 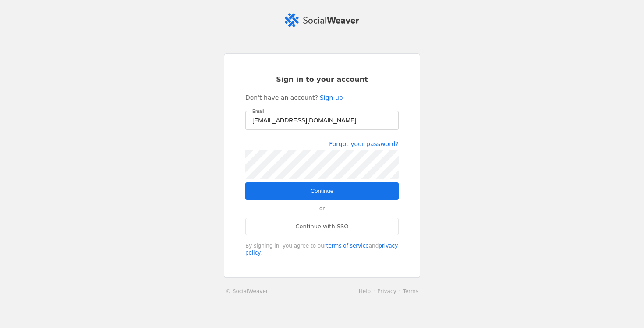 What do you see at coordinates (364, 144) in the screenshot?
I see `a: Forgot your password?` at bounding box center [364, 144].